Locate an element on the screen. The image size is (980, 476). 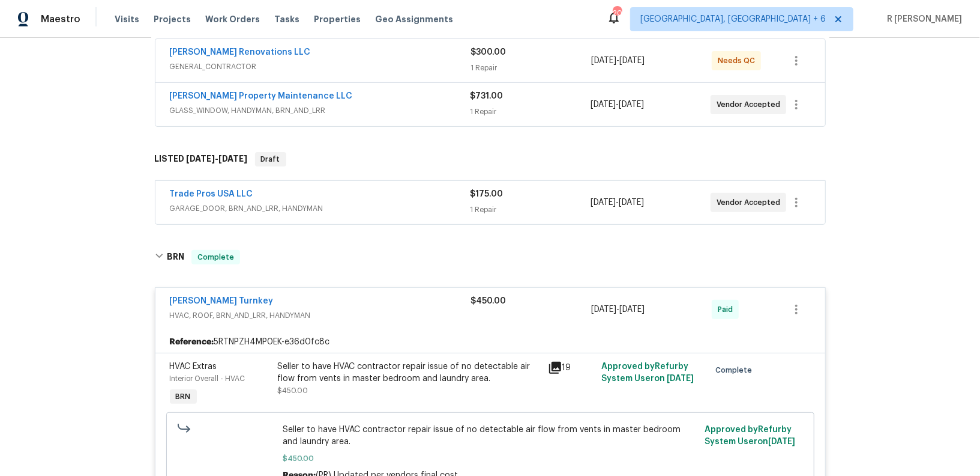
div: Seller to have HVAC contractor repair issue of no detectable air flow from vents in master bedroo... is located at coordinates (410, 373).